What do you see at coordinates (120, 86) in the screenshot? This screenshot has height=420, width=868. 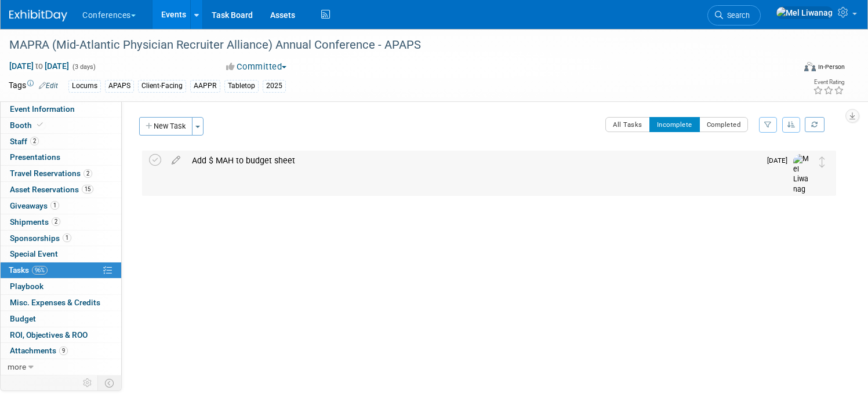 I see `div: APAPS` at bounding box center [120, 86].